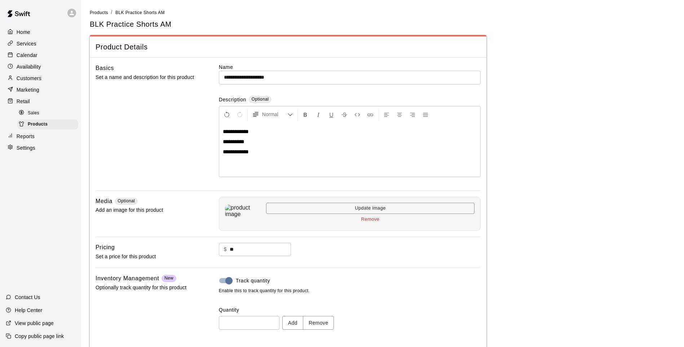 The width and height of the screenshot is (684, 347). What do you see at coordinates (293, 323) in the screenshot?
I see `button: Add` at bounding box center [293, 323].